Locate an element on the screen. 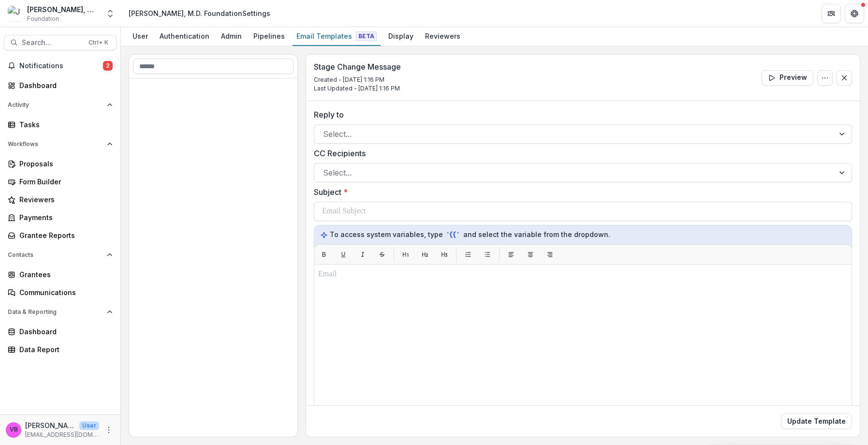 Image resolution: width=868 pixels, height=445 pixels. span: Beta is located at coordinates (366, 36).